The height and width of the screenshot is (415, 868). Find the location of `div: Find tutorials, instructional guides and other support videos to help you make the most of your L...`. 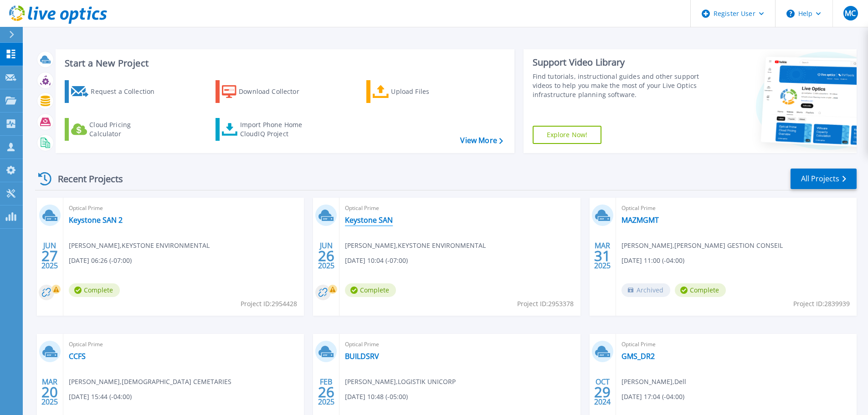

div: Find tutorials, instructional guides and other support videos to help you make the most of your L... is located at coordinates (618, 86).